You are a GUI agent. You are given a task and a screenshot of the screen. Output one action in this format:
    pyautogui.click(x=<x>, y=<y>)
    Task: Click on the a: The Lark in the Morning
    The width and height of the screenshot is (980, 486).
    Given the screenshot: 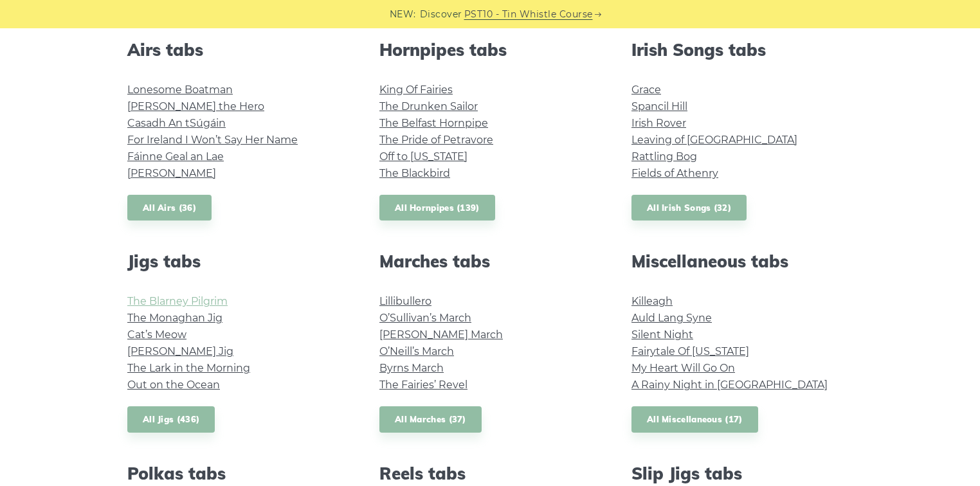 What is the action you would take?
    pyautogui.click(x=189, y=368)
    